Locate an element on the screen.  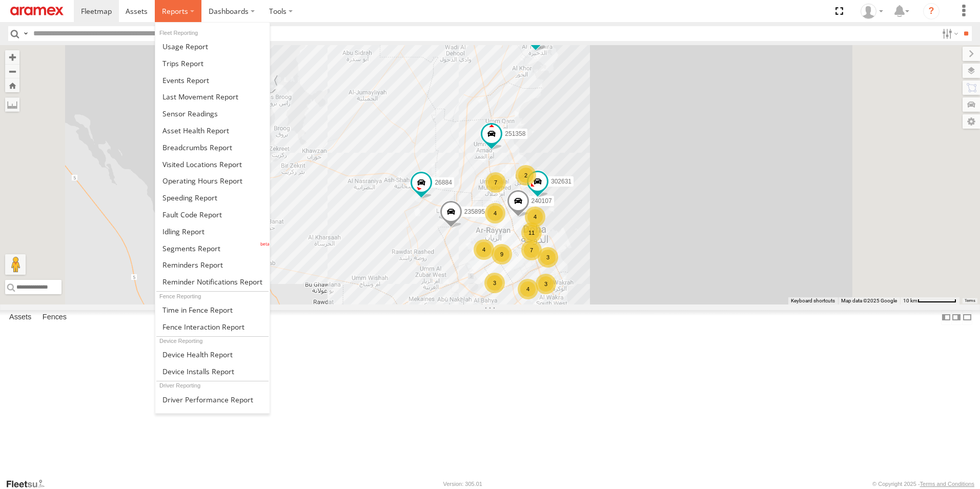
a: Fence Interaction Report is located at coordinates (212, 327).